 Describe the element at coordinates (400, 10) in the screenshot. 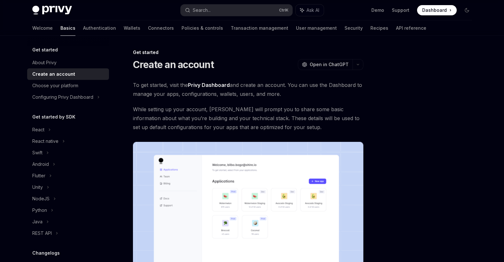

I see `a: Support` at that location.